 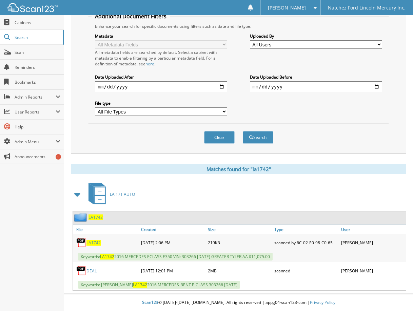 What do you see at coordinates (37, 22) in the screenshot?
I see `span: Cabinets` at bounding box center [37, 22].